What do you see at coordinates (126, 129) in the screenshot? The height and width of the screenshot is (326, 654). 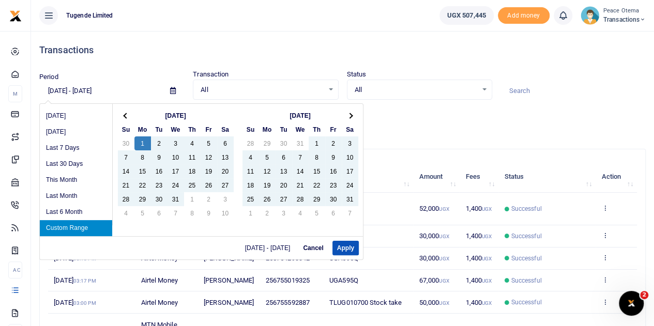 I see `th: Su` at bounding box center [126, 129].